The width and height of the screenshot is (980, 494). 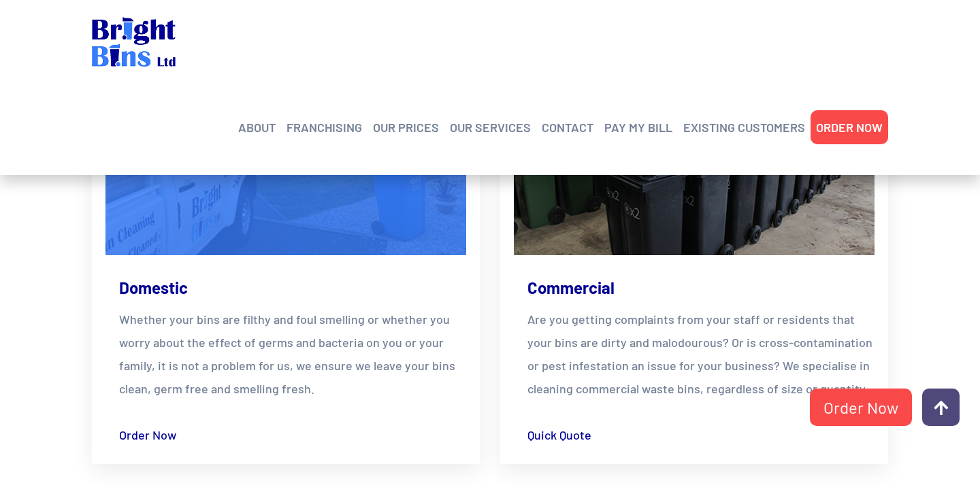 I want to click on a: PAY MY BILL, so click(x=638, y=127).